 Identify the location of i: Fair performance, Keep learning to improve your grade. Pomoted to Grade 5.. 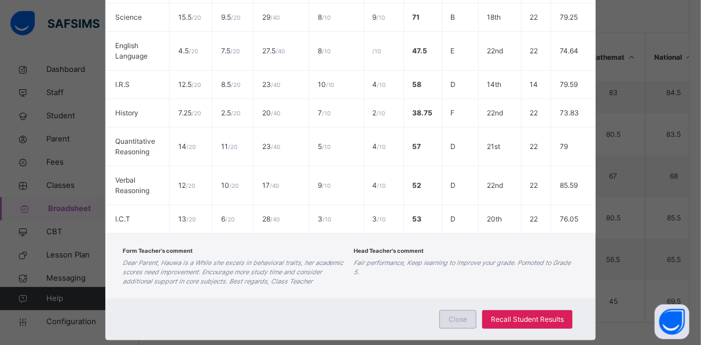
(463, 267).